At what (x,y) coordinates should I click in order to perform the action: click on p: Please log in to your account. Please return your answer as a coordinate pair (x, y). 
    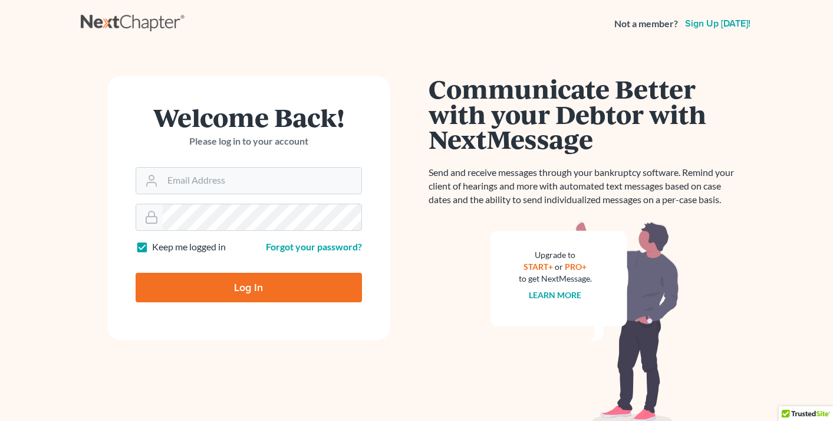
    Looking at the image, I should click on (249, 141).